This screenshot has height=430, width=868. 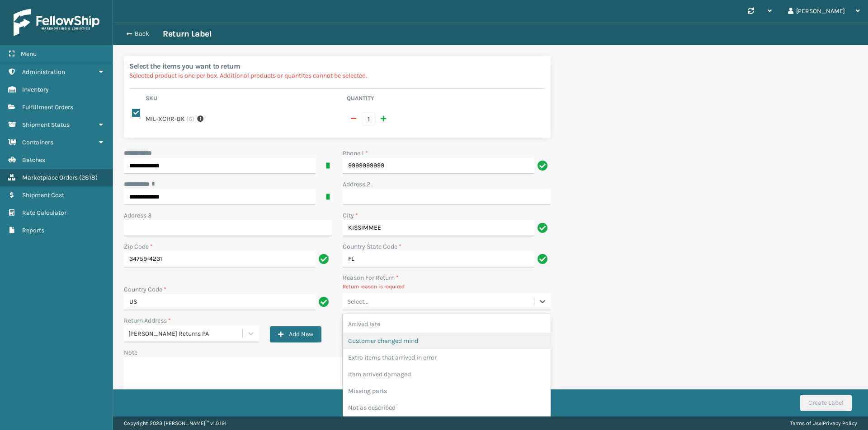 I want to click on div: Extra items that arrived in error, so click(x=446, y=358).